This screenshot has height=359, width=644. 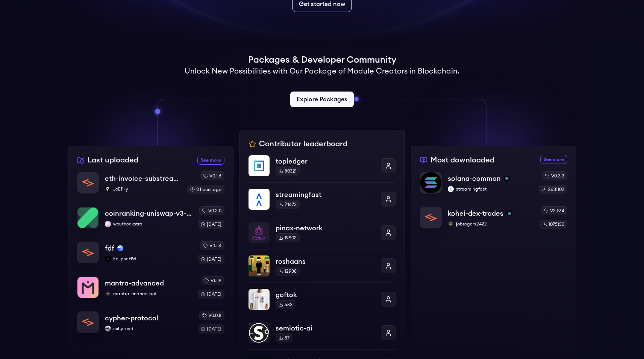 I want to click on img: goftok, so click(x=259, y=299).